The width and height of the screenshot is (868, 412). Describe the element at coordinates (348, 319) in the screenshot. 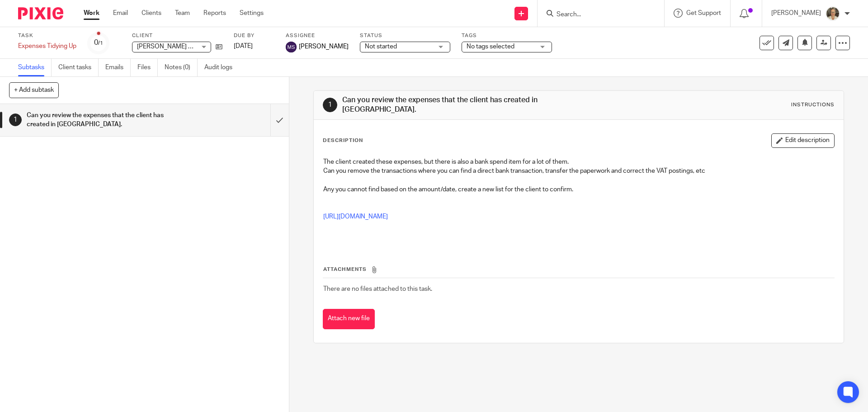

I see `button: Attach new file` at that location.